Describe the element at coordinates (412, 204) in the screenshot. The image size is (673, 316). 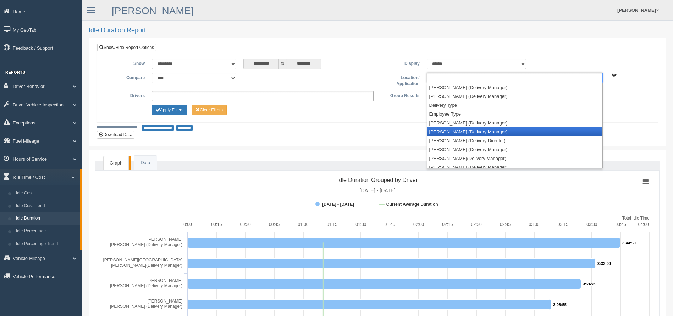
I see `tspan: Current Average Duration` at that location.